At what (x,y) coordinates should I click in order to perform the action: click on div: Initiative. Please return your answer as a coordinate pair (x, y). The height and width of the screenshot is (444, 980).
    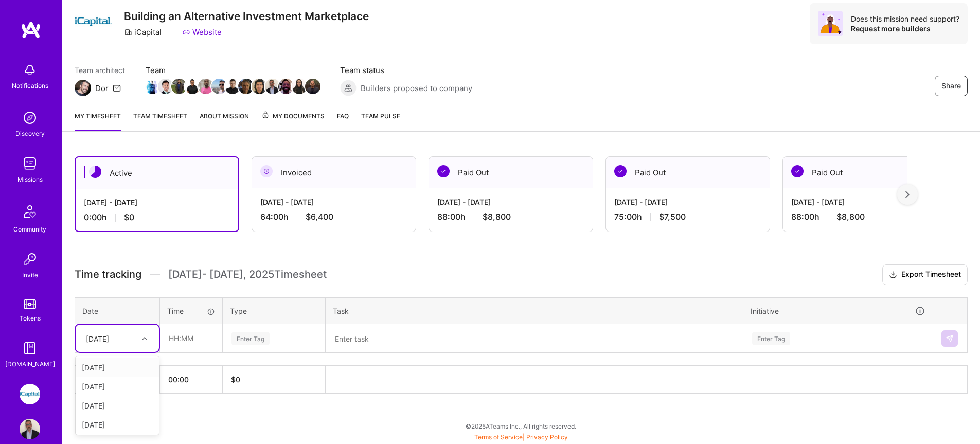
    Looking at the image, I should click on (837, 311).